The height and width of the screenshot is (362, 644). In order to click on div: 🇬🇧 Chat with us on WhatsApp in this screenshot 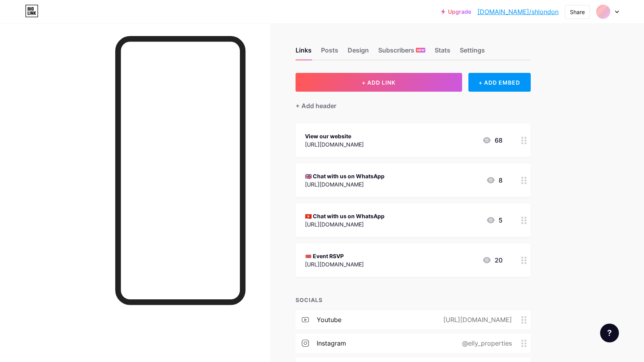, I will do `click(344, 176)`.